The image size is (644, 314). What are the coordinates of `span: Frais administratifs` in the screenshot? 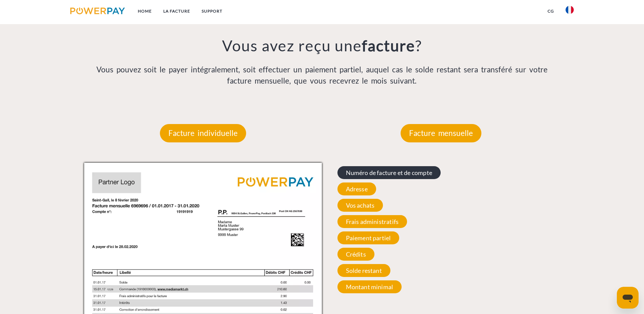 It's located at (372, 222).